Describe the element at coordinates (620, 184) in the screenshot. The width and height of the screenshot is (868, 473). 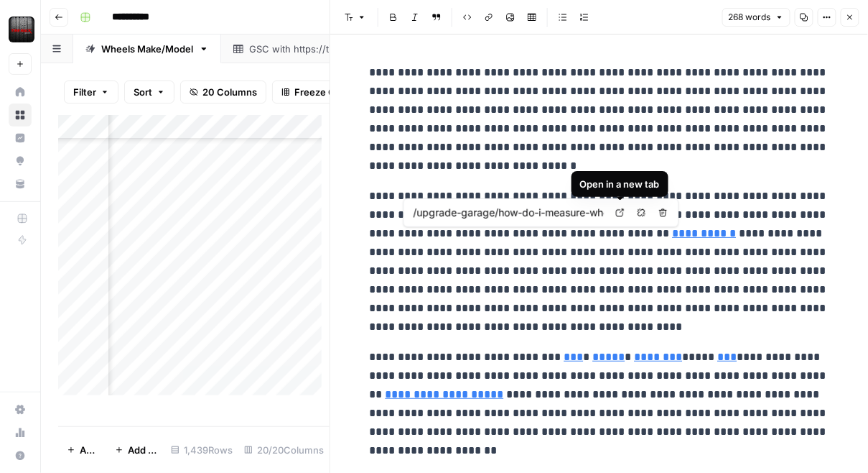
I see `div: Open in a new tab` at that location.